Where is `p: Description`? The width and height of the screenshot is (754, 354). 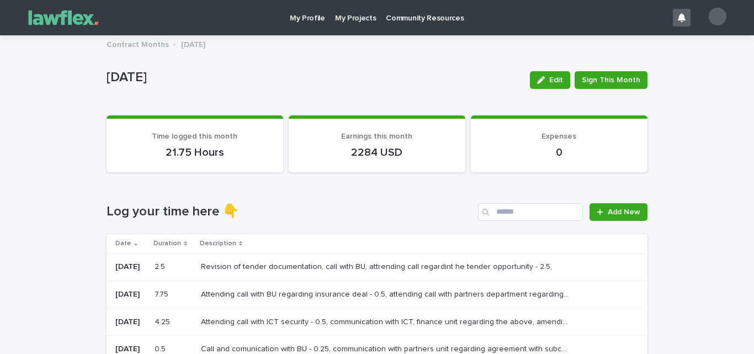 p: Description is located at coordinates (218, 243).